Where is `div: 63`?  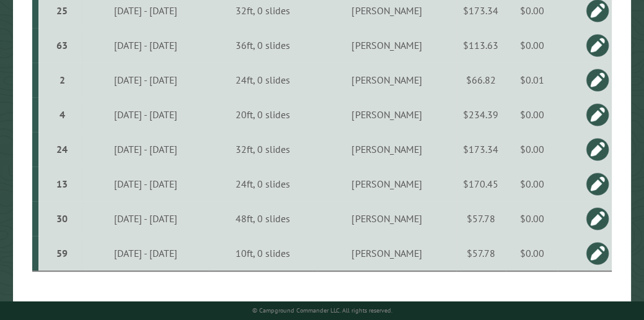 div: 63 is located at coordinates (62, 46).